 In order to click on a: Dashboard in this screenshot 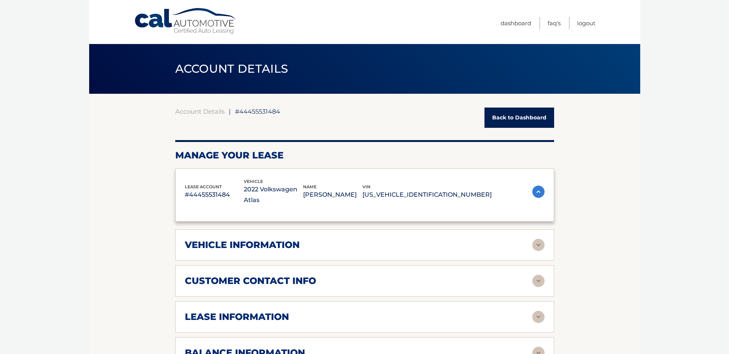, I will do `click(516, 23)`.